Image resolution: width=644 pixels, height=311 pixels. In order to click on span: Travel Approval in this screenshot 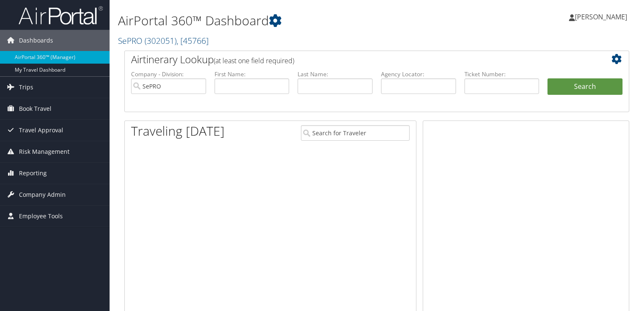, I will do `click(41, 130)`.